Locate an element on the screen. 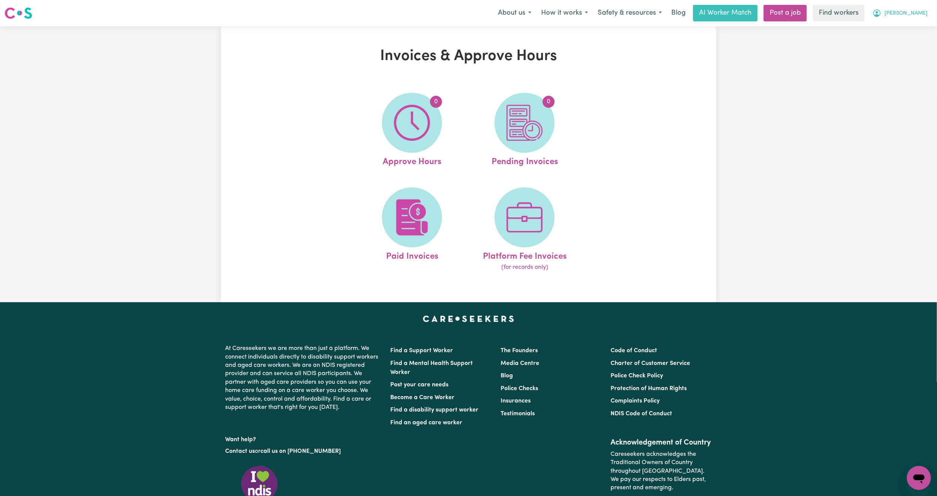  a: Paid Invoices is located at coordinates (412, 230).